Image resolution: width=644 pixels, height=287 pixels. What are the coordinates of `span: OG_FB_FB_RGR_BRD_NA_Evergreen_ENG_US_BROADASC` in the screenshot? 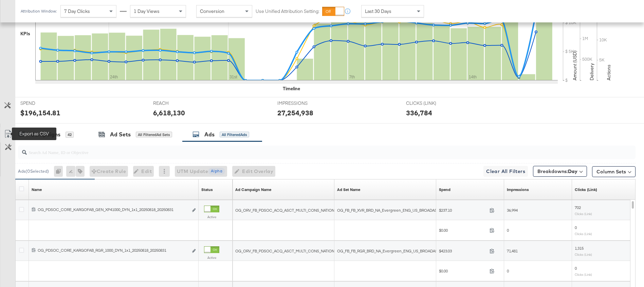 It's located at (389, 251).